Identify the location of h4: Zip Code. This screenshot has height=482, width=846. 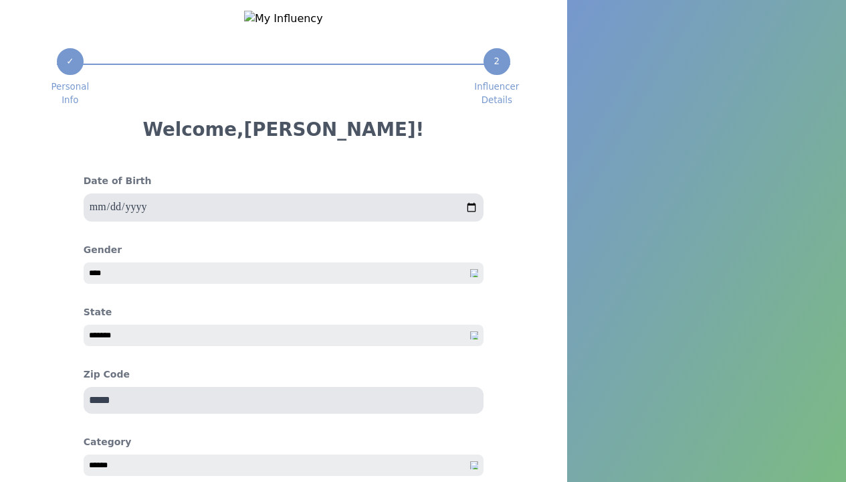
(284, 374).